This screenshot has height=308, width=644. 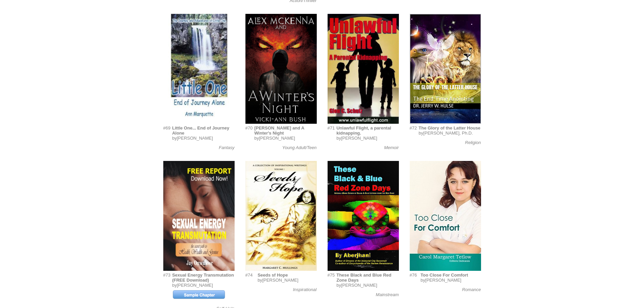 I want to click on a: Sexual Energy Transmutation (FREE Download), so click(x=203, y=277).